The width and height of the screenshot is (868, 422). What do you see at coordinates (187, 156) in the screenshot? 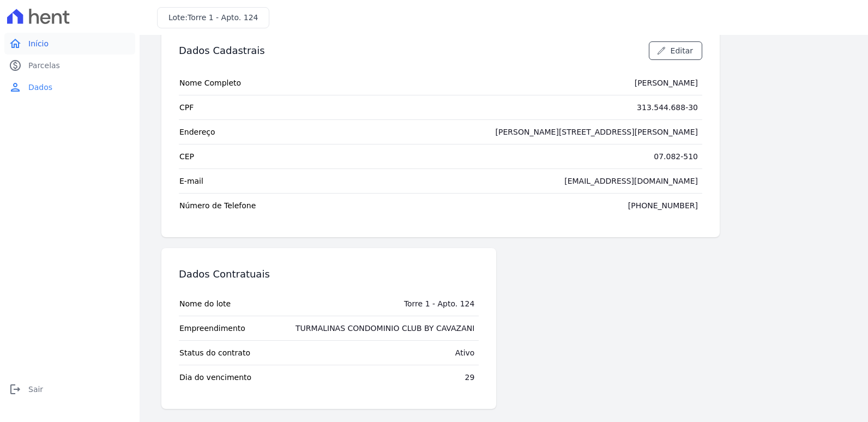
I see `span: CEP` at bounding box center [187, 156].